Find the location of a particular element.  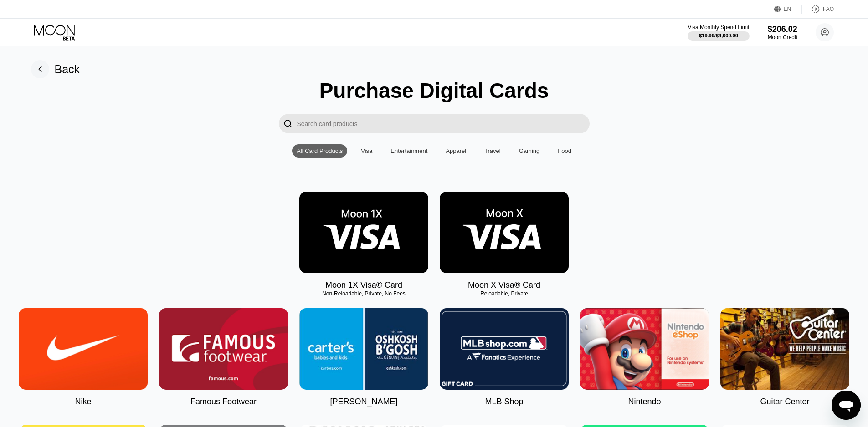

div: Visa Monthly Spend Limit$19.99/$4,000.00 is located at coordinates (718, 32).